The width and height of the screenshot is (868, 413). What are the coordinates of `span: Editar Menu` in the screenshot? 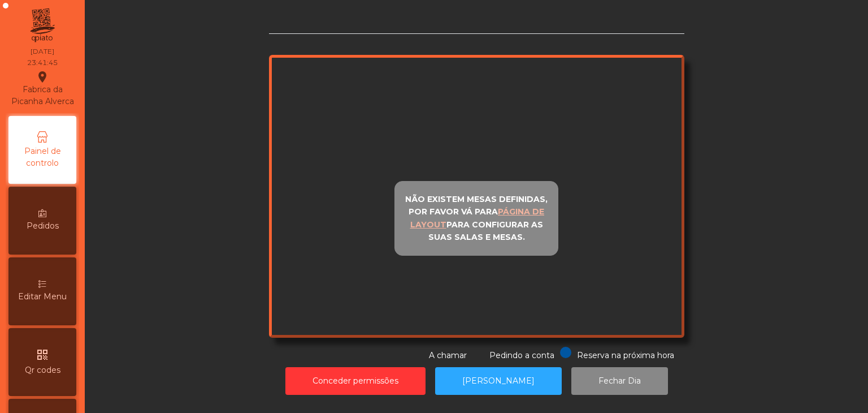 It's located at (42, 296).